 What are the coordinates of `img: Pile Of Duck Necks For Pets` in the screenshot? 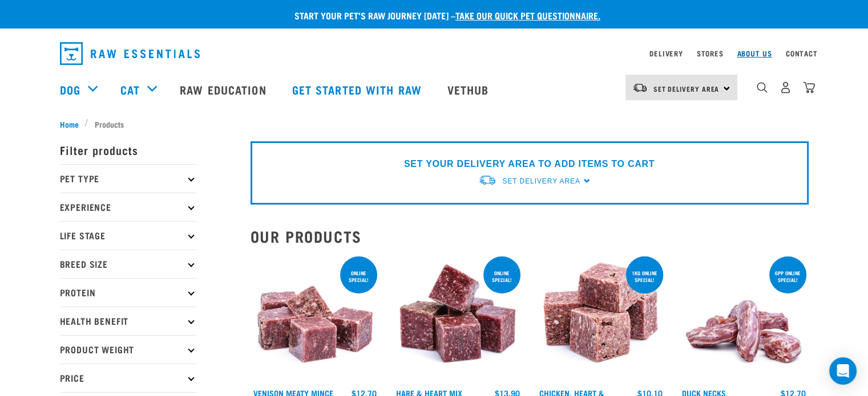 It's located at (744, 319).